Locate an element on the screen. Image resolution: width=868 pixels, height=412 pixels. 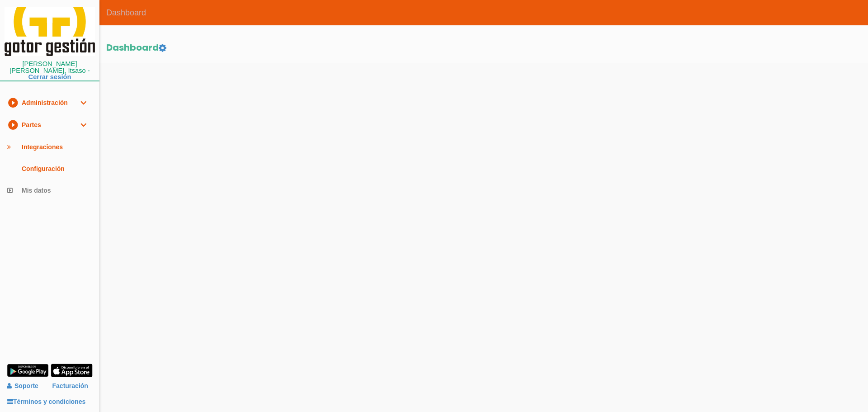
img: app-store.png is located at coordinates (71, 370).